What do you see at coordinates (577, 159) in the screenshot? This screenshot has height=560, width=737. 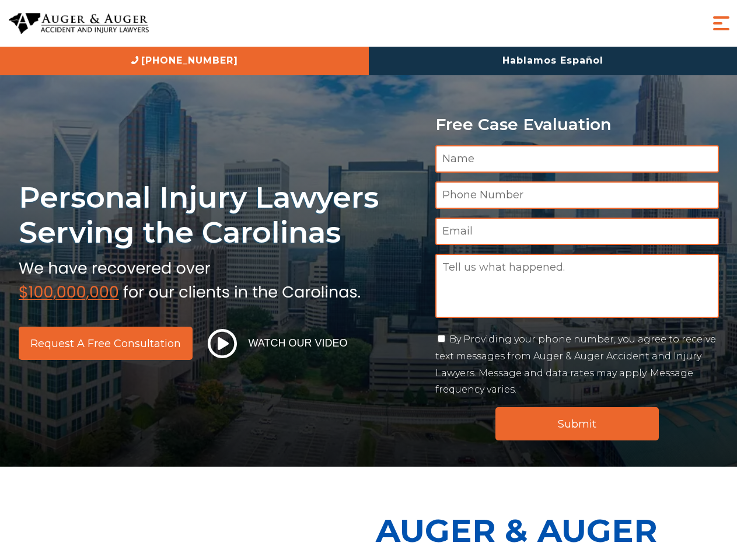 I see `input: Name` at bounding box center [577, 159].